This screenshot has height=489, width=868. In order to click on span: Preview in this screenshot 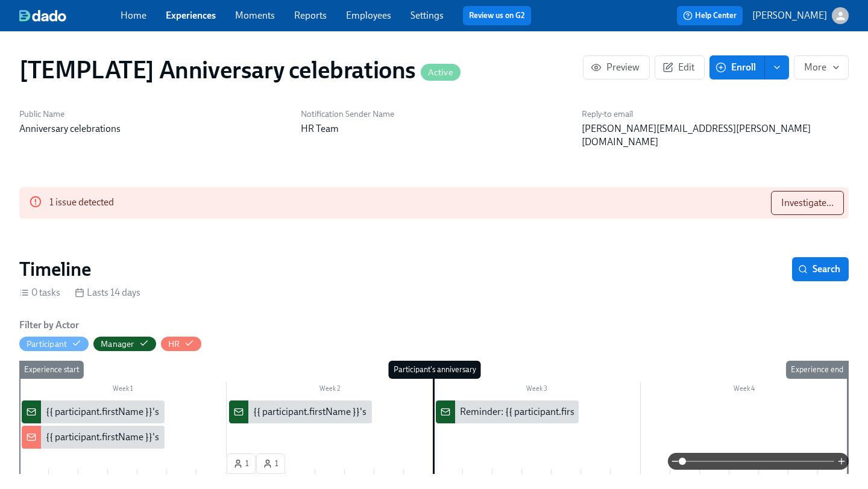, I will do `click(616, 67)`.